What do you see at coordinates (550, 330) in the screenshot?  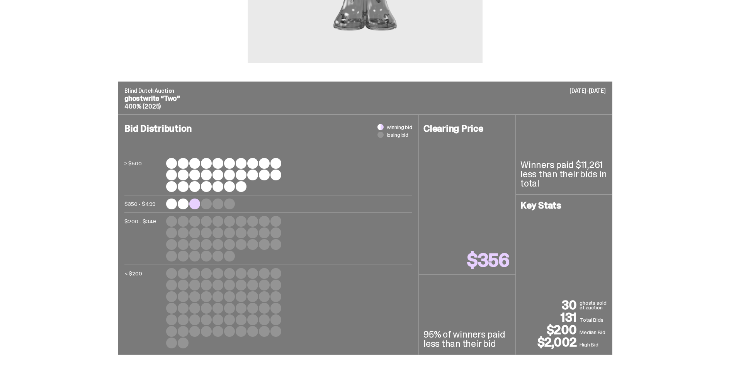 I see `p: $200` at bounding box center [550, 330].